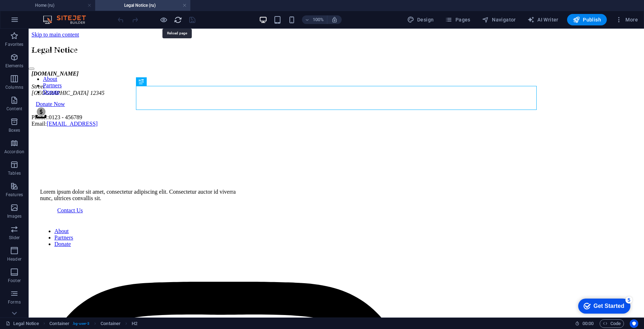 The image size is (644, 329). What do you see at coordinates (15, 87) in the screenshot?
I see `p: Columns` at bounding box center [15, 87].